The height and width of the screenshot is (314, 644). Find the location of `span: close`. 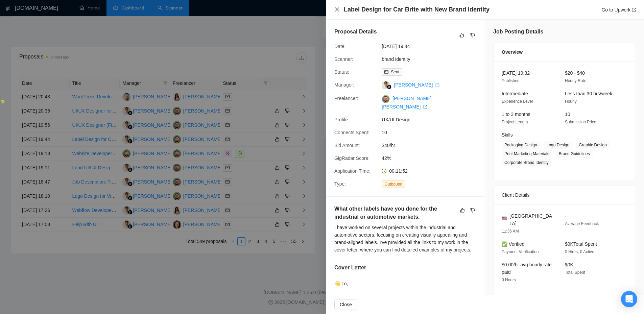

span: close is located at coordinates (337, 9).